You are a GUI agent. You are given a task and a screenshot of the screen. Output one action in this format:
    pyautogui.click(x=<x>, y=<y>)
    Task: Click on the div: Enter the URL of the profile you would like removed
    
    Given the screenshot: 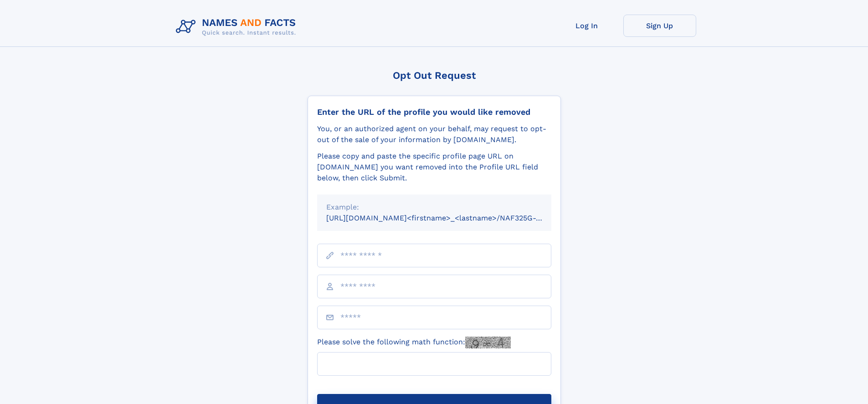 What is the action you would take?
    pyautogui.click(x=434, y=112)
    